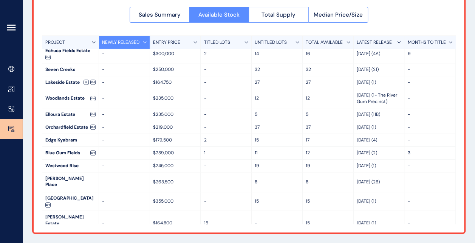 The height and width of the screenshot is (243, 475). What do you see at coordinates (277, 114) in the screenshot?
I see `p: 5` at bounding box center [277, 114].